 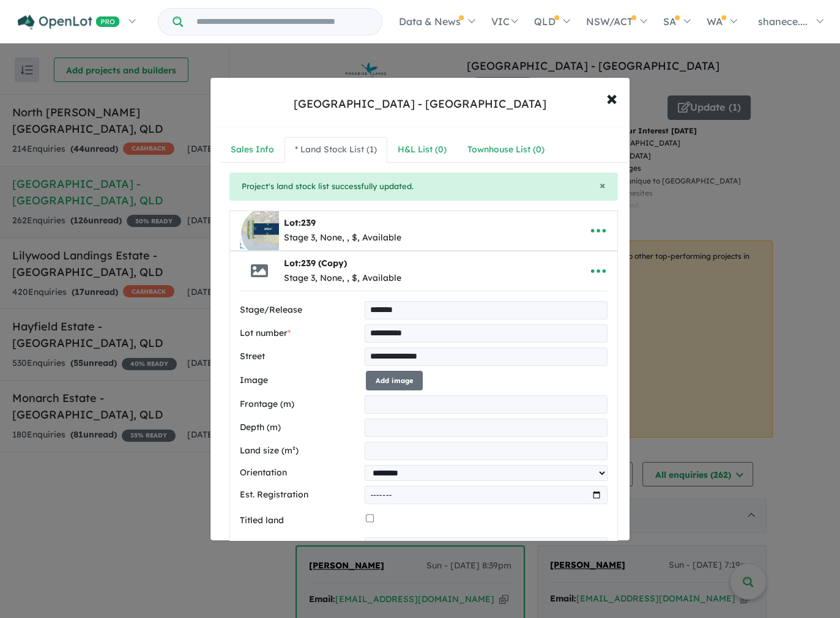 I want to click on div: Sales Info, so click(x=252, y=150).